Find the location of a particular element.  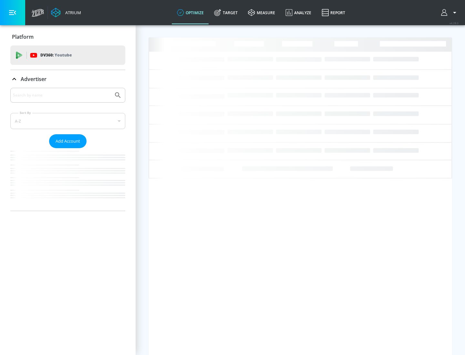

a: Analyze is located at coordinates (299, 13).